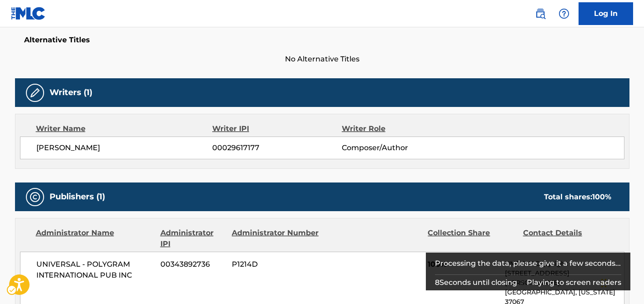 The height and width of the screenshot is (304, 644). I want to click on img: MLC Logo, so click(28, 13).